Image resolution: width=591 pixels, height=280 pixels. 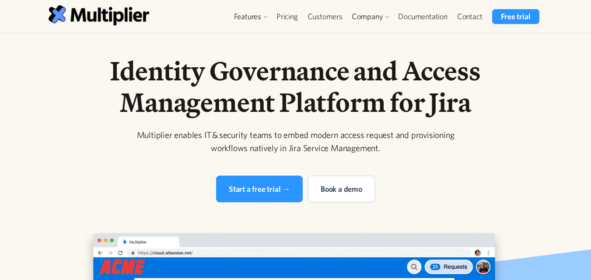 I want to click on a: Book a demo, so click(x=341, y=189).